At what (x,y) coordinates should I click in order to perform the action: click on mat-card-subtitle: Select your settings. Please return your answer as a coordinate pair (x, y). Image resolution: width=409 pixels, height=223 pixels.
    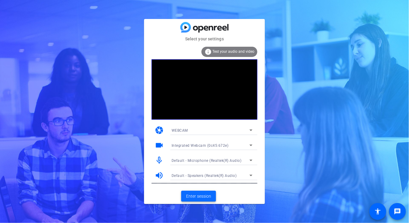
    Looking at the image, I should click on (204, 39).